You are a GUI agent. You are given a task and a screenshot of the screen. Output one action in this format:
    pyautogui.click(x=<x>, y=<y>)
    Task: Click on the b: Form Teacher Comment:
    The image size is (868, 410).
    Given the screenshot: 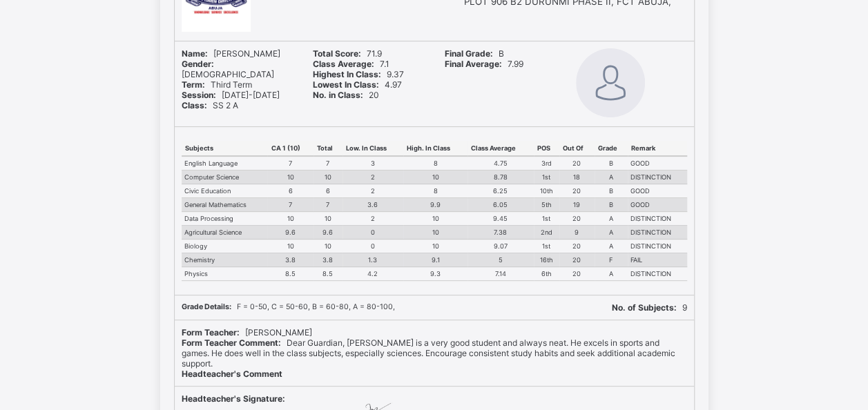 What is the action you would take?
    pyautogui.click(x=231, y=342)
    